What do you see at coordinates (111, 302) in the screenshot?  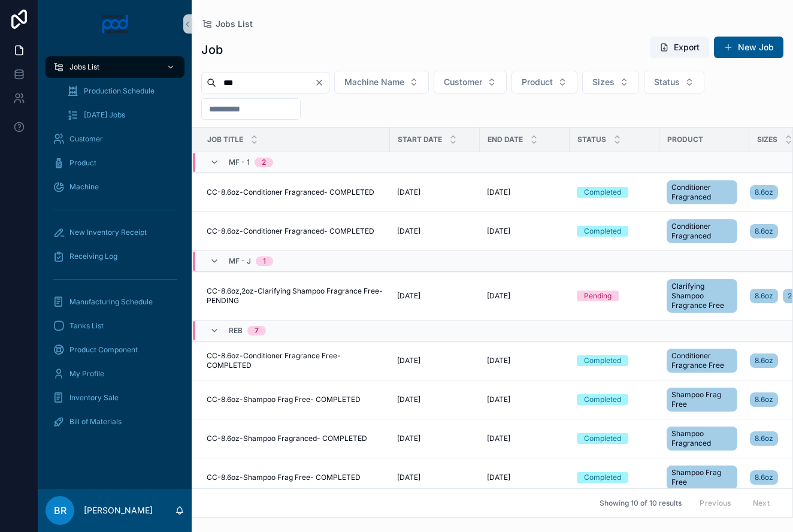 I see `span: Manufacturing Schedule` at bounding box center [111, 302].